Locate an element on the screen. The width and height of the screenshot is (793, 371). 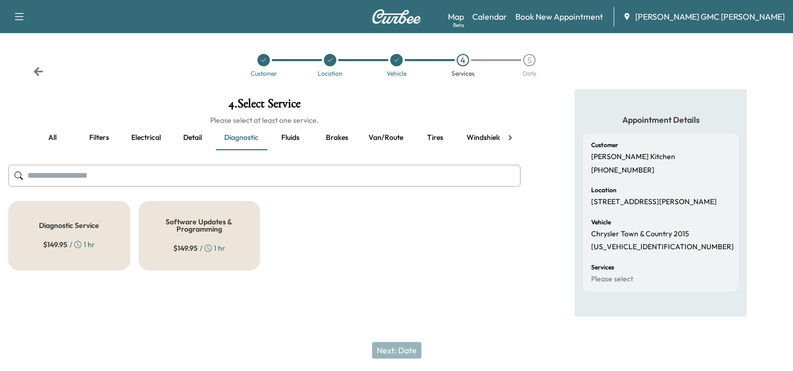
h6: Please select at least one service. is located at coordinates (264, 120).